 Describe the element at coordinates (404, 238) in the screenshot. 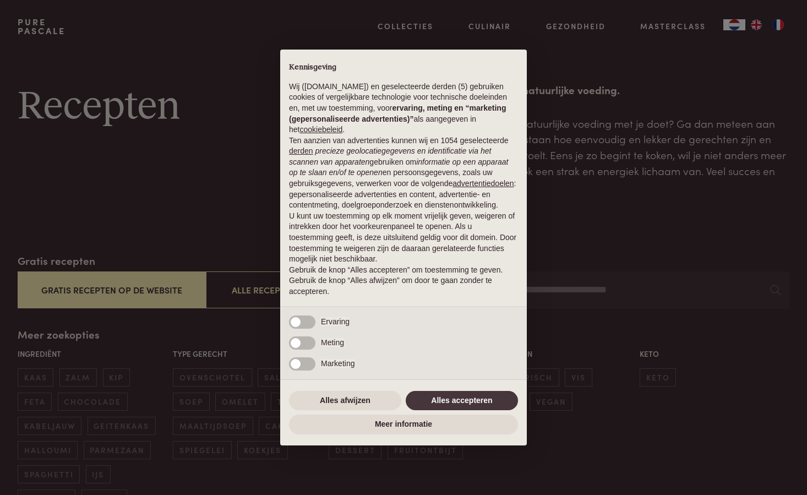

I see `p: U kunt uw toestemming op elk moment vrijelijk geven, weigeren of intrekken door het voorkeurenpan...` at that location.